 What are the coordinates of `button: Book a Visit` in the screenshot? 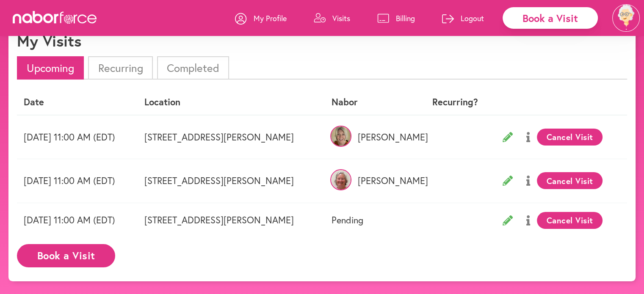 It's located at (66, 256).